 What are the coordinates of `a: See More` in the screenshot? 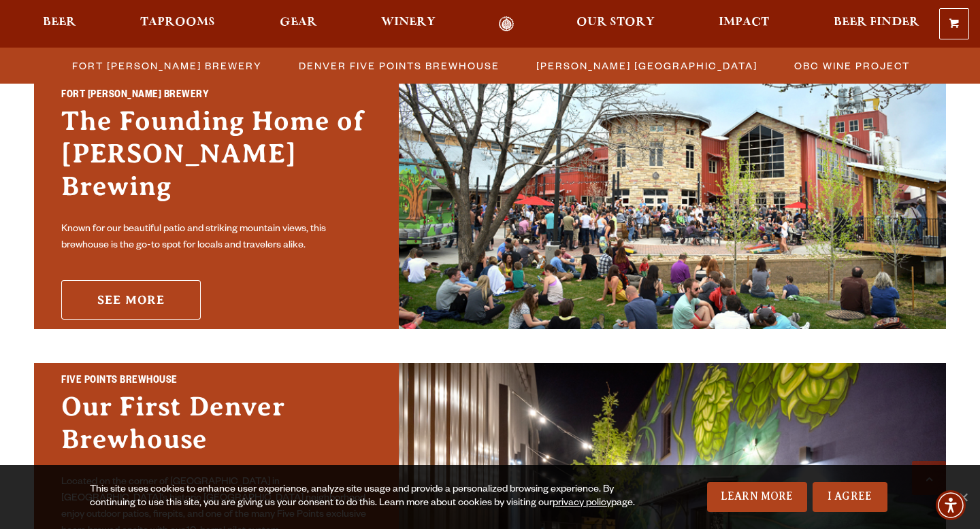 It's located at (131, 300).